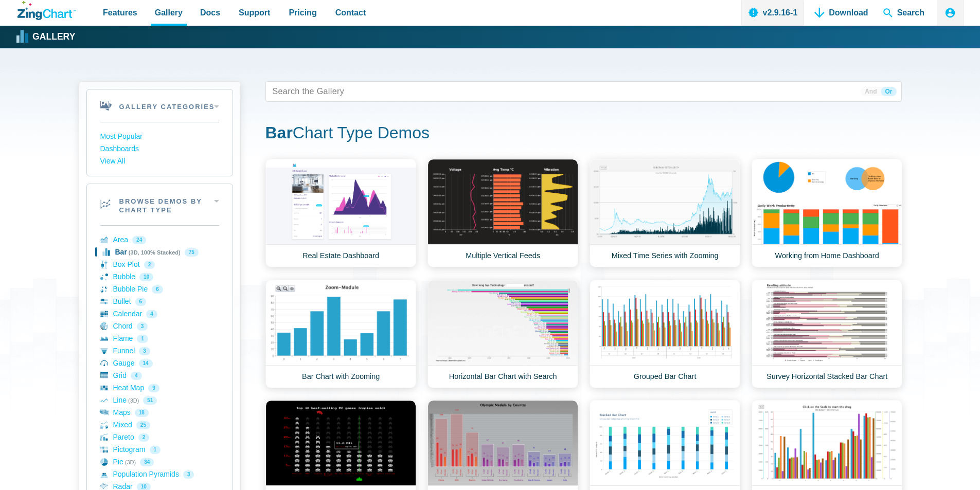 This screenshot has height=490, width=980. Describe the element at coordinates (870, 92) in the screenshot. I see `span: And` at that location.